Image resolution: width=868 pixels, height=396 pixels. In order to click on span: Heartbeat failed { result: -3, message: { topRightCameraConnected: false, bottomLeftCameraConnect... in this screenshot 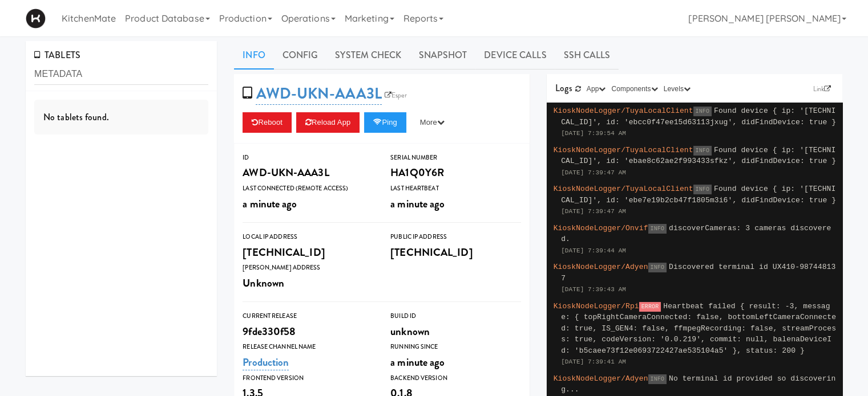, I will do `click(698, 328)`.